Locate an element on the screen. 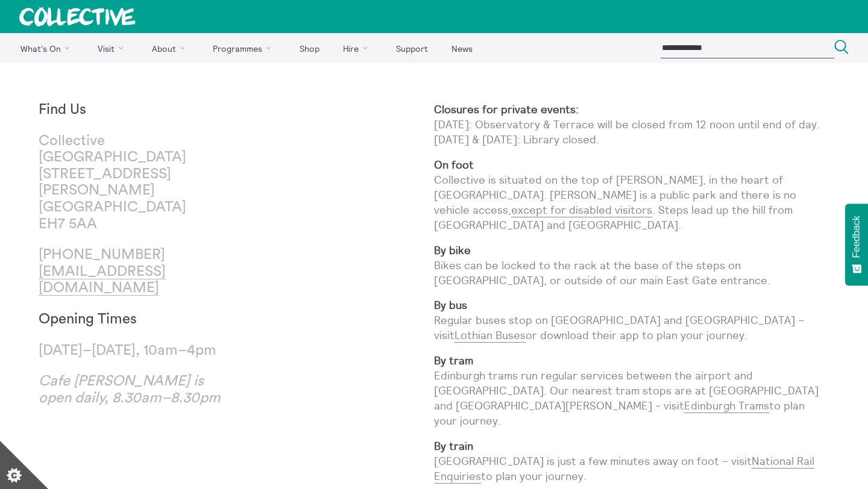  a: News is located at coordinates (461, 48).